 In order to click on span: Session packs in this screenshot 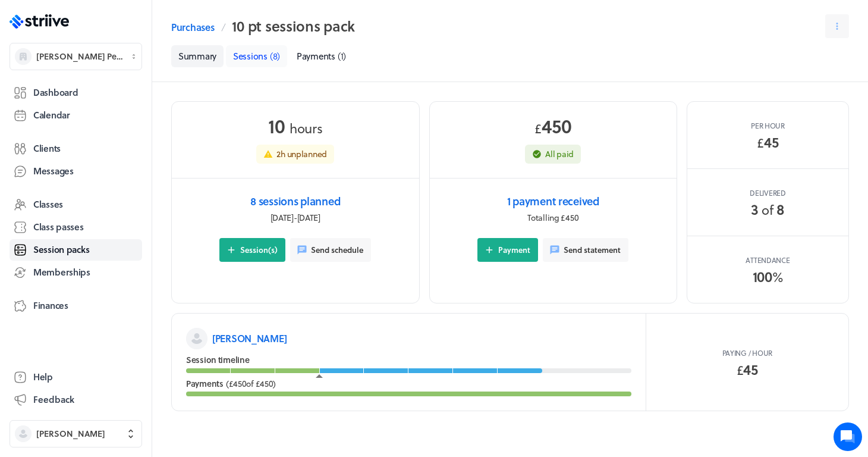, I will do `click(61, 249)`.